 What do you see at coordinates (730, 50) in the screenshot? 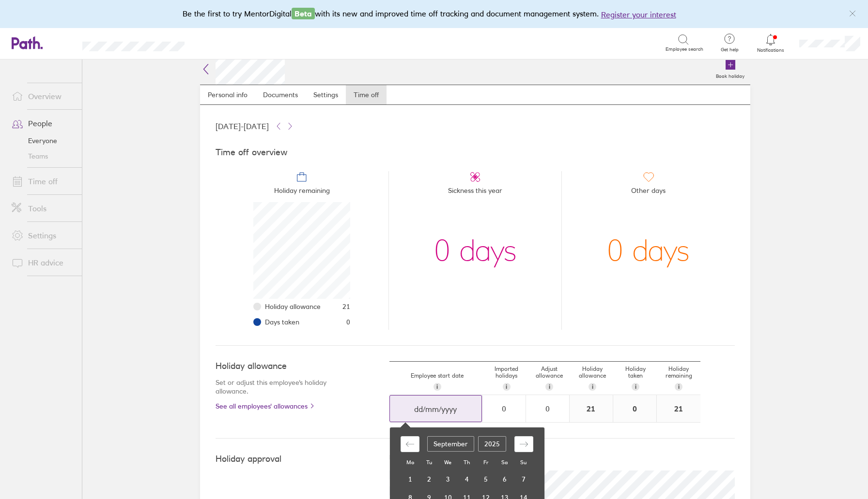
I see `span: Get help` at bounding box center [730, 50].